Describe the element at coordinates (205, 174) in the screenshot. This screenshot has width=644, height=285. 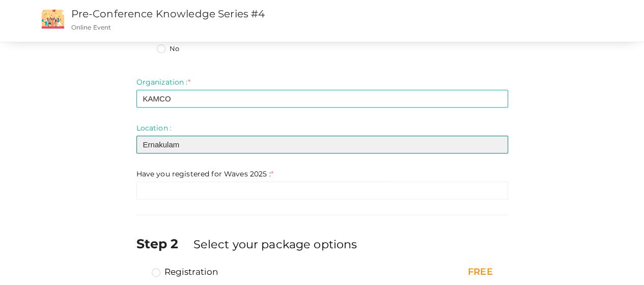
I see `label: Have you registered for Waves 2025 :` at that location.